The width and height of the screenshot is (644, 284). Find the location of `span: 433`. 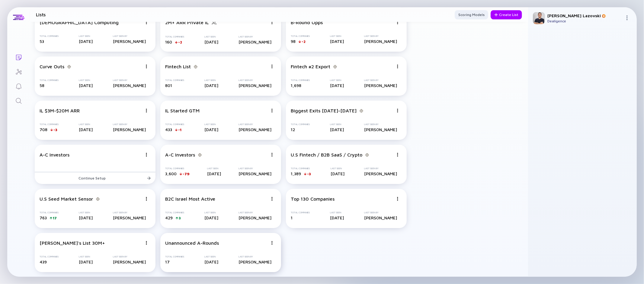

span: 433 is located at coordinates (168, 129).